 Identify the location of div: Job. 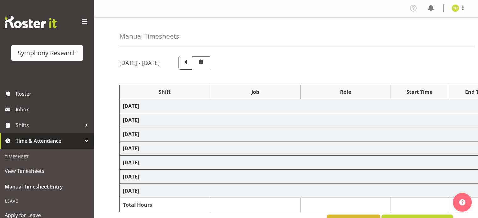
(255, 92).